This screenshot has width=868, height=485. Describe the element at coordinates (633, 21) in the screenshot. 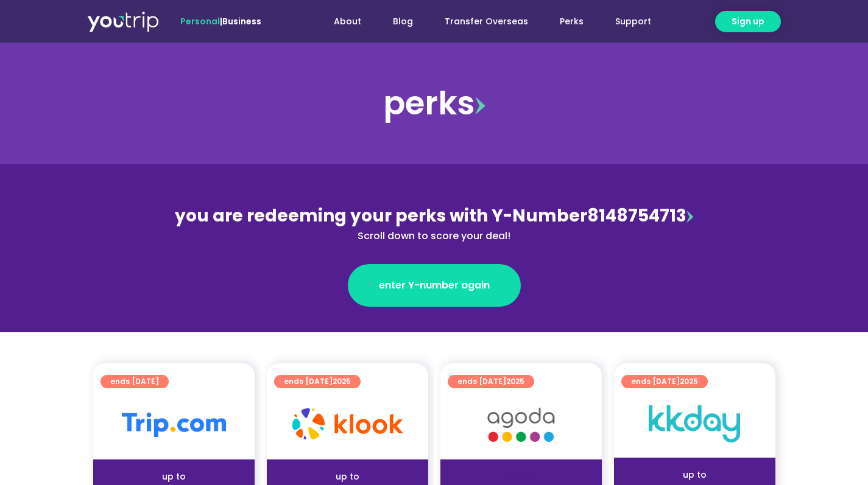

I see `a: Support` at that location.